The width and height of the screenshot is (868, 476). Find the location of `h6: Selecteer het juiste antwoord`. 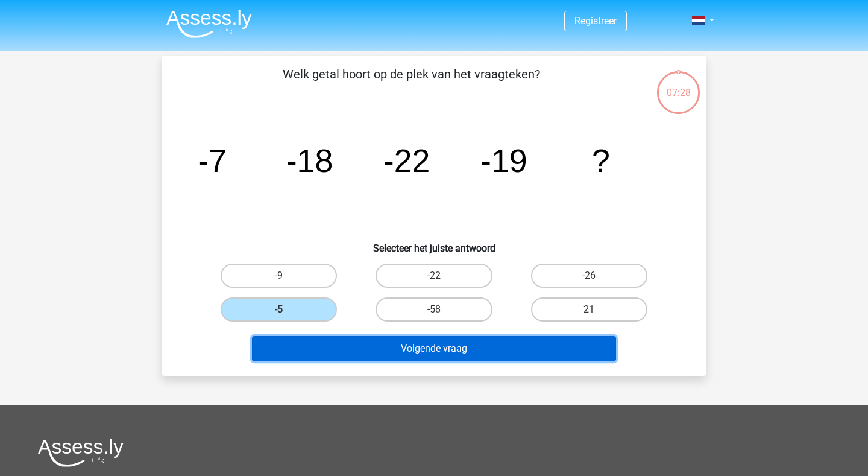

h6: Selecteer het juiste antwoord is located at coordinates (434, 243).